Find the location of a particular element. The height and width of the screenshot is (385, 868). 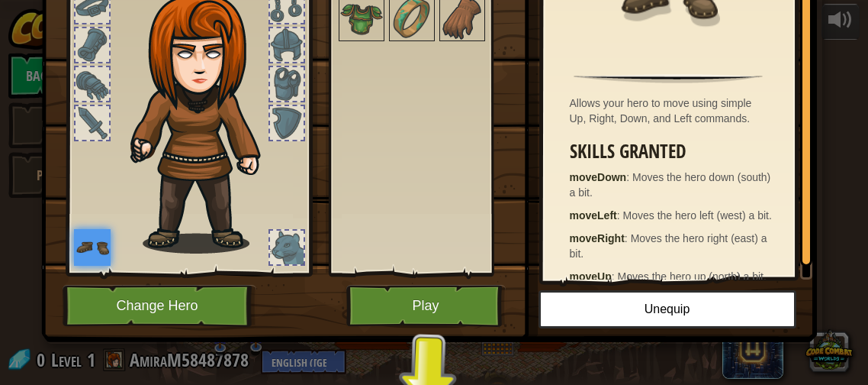

span: Moves the hero right (east) a bit. is located at coordinates (668, 246).